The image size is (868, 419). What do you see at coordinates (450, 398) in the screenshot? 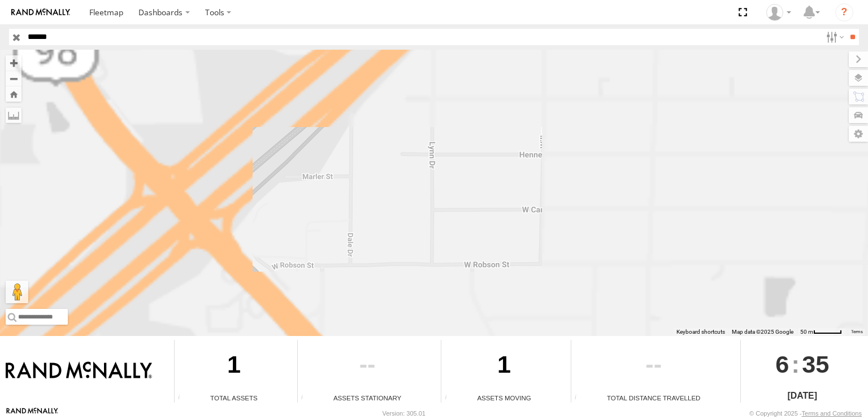
I see `div: Total number of assets current in transit.` at bounding box center [450, 398].